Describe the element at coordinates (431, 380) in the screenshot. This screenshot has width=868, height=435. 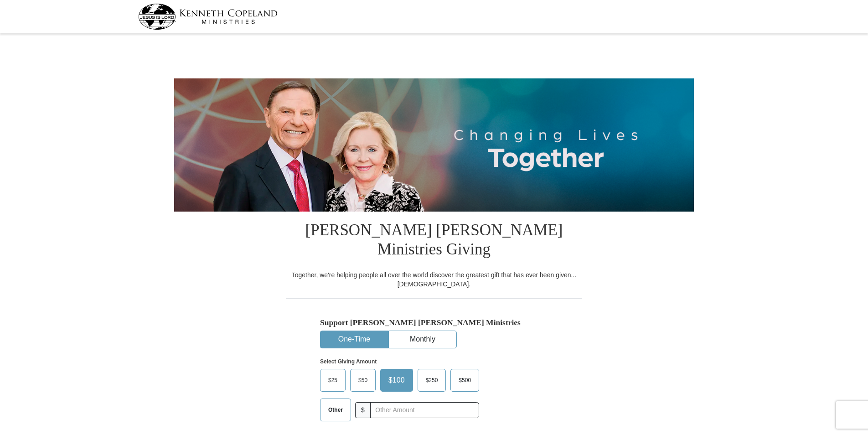
I see `span: $250` at that location.